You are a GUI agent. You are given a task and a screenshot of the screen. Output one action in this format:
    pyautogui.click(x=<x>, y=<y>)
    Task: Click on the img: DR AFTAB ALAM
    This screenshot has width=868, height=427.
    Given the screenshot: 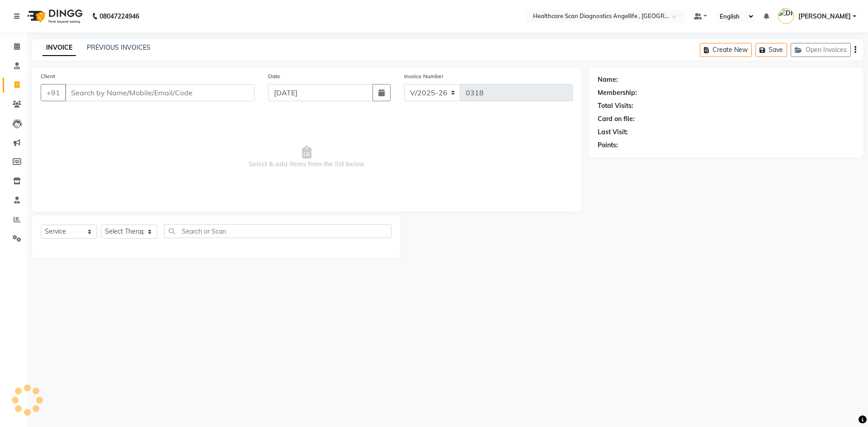 What is the action you would take?
    pyautogui.click(x=785, y=16)
    